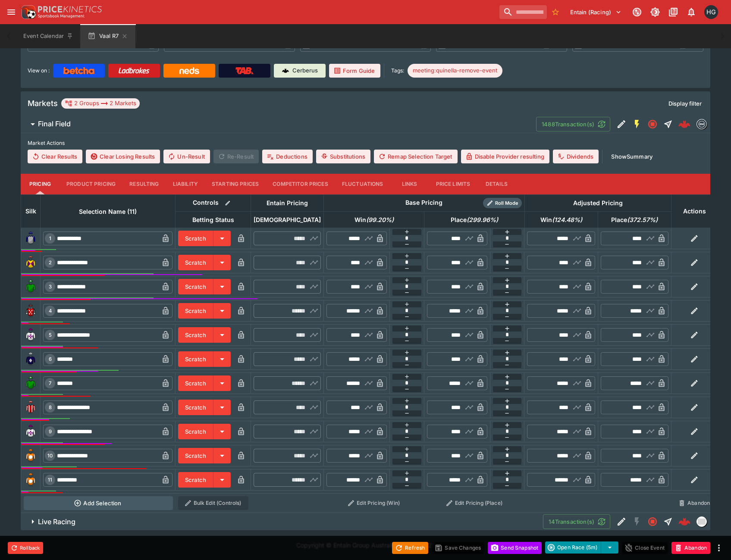  Describe the element at coordinates (100, 104) in the screenshot. I see `div: 2 Groups 2 Markets` at that location.